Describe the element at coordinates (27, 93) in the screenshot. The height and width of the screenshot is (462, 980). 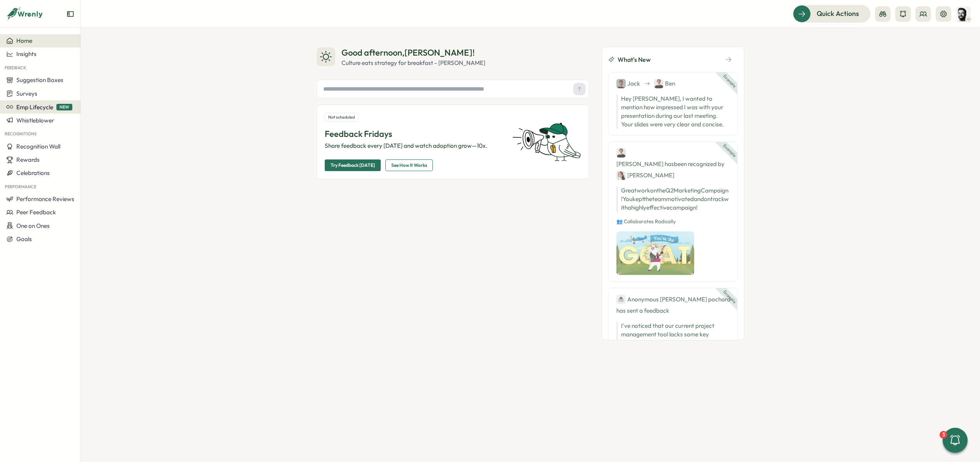
I see `span: Surveys` at that location.